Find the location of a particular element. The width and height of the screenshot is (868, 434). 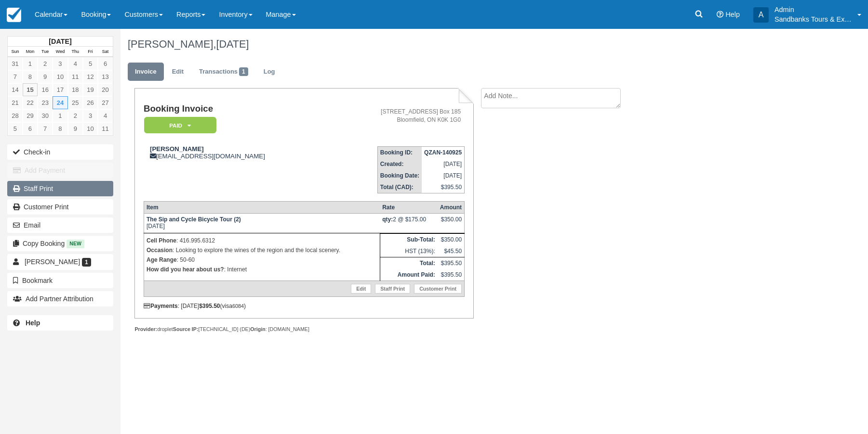

span: Help is located at coordinates (733, 14).